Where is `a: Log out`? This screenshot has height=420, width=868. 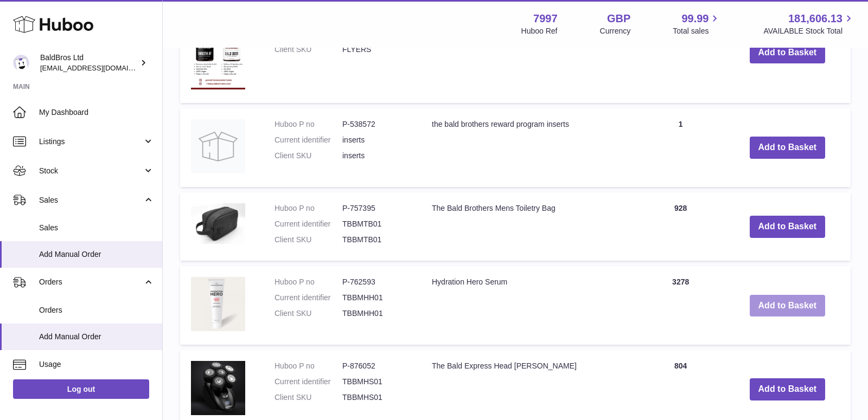 a: Log out is located at coordinates (81, 389).